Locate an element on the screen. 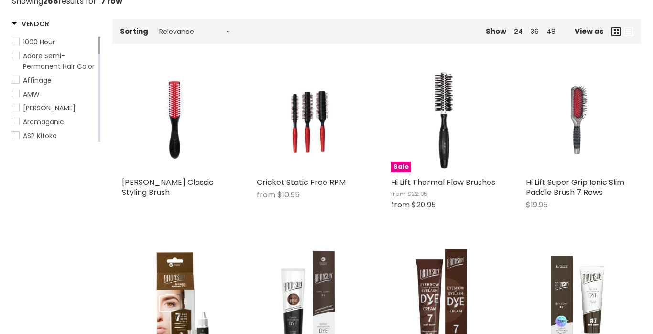 The image size is (653, 334). span: Adore Semi-Permanent Hair Color is located at coordinates (59, 61).